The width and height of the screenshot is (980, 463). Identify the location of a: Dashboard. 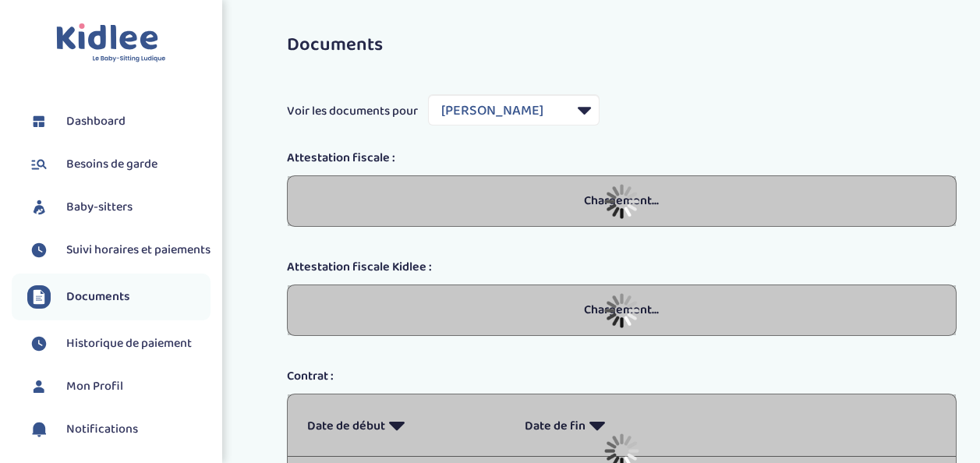
(118, 121).